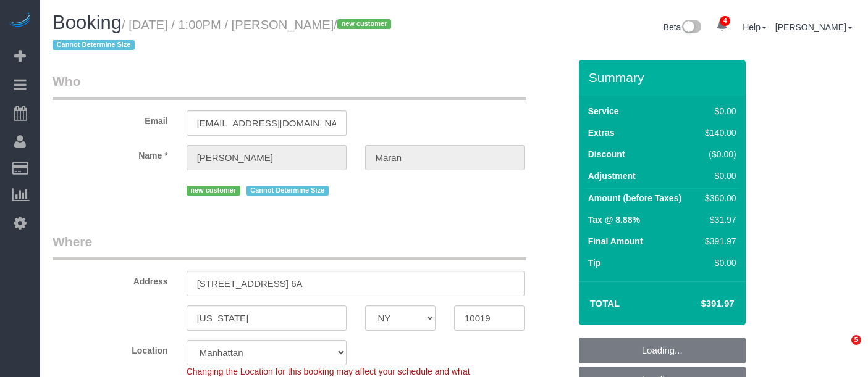  What do you see at coordinates (615, 241) in the screenshot?
I see `label: Final Amount` at bounding box center [615, 241].